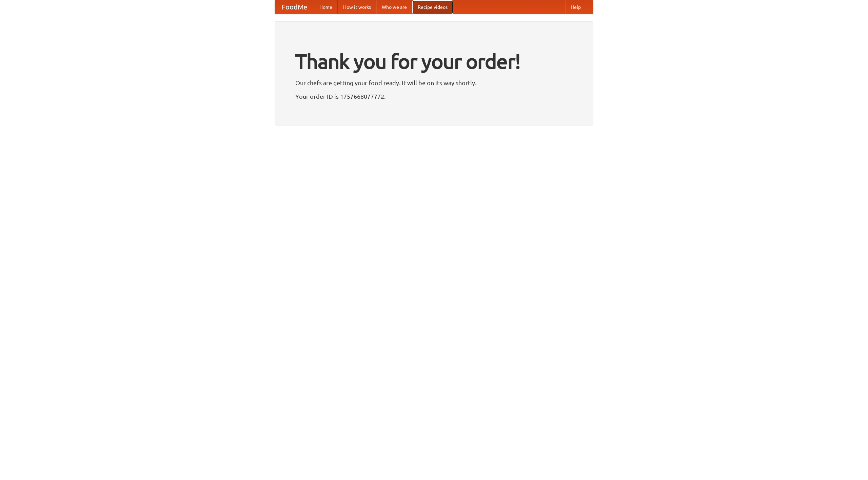  Describe the element at coordinates (395, 7) in the screenshot. I see `a: Who we are` at that location.